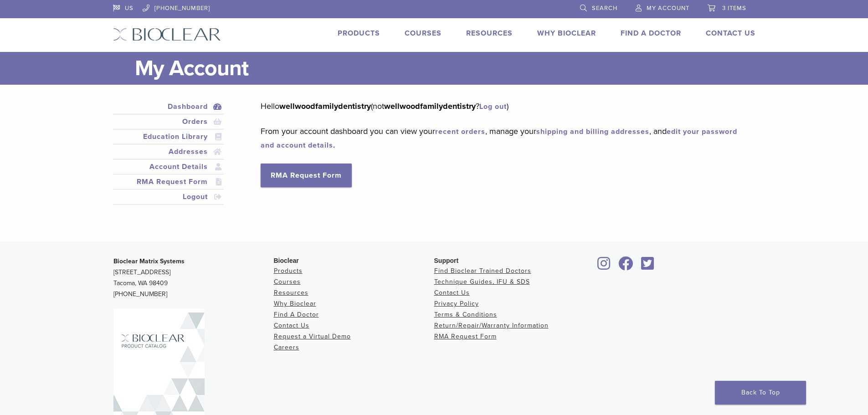 The height and width of the screenshot is (415, 868). Describe the element at coordinates (168, 157) in the screenshot. I see `nav: Account pages` at that location.